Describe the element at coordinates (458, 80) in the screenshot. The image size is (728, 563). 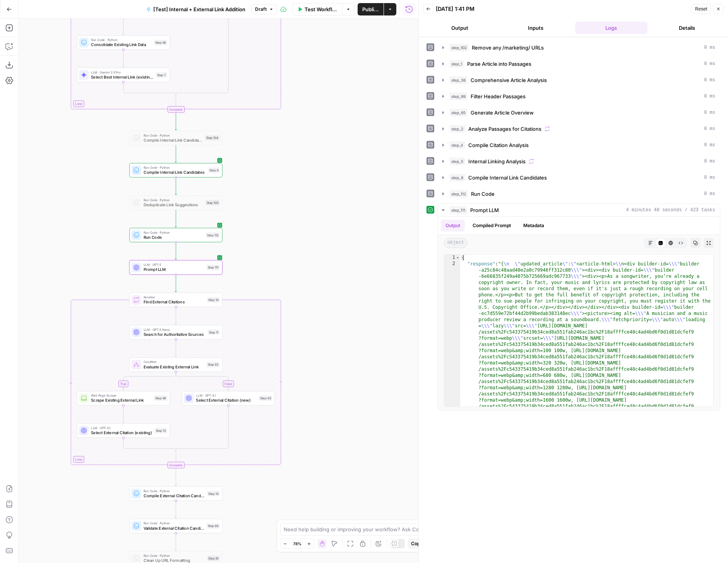
I see `span: step_38` at that location.